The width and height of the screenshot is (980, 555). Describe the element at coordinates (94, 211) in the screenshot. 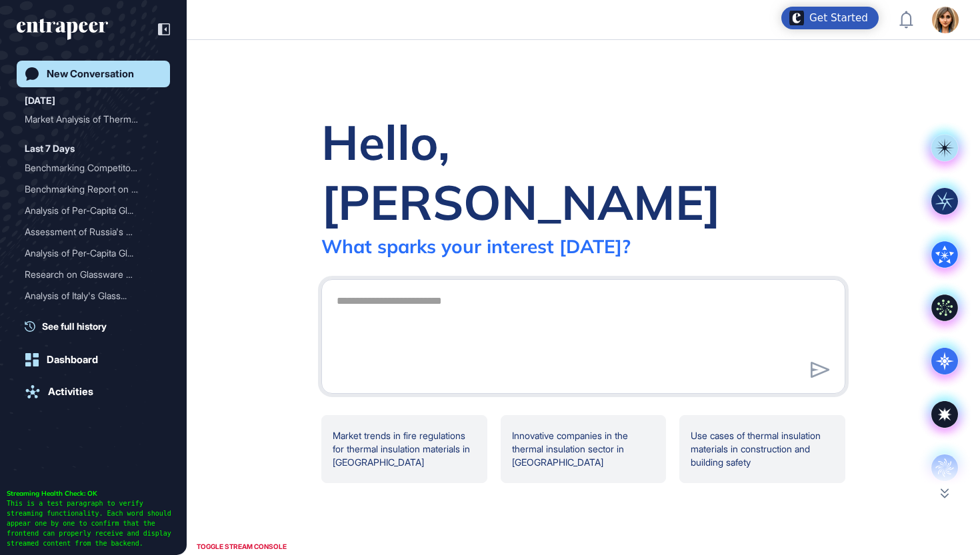

I see `div: Analysis of Per-Capita Glassware Consumption and Market Dynamics in Poland: Focus on Şişecam's Co...` at that location.